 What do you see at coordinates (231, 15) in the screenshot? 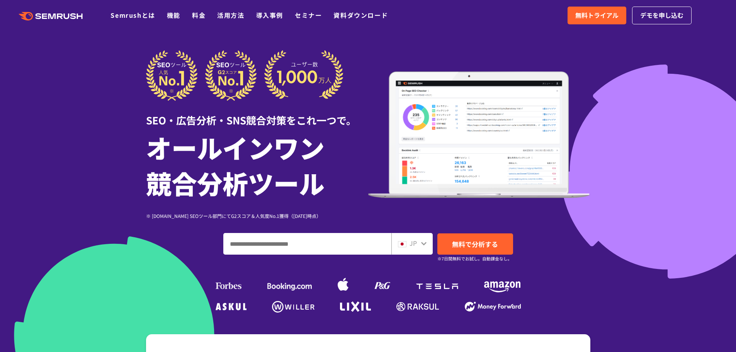
I see `a: 活用方法` at bounding box center [231, 15].